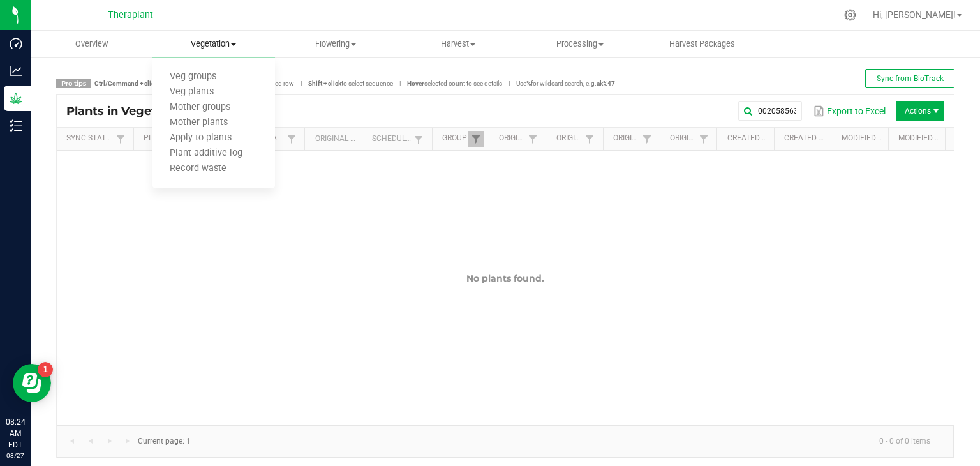 This screenshot has height=466, width=980. I want to click on inline-svg: Inventory, so click(16, 126).